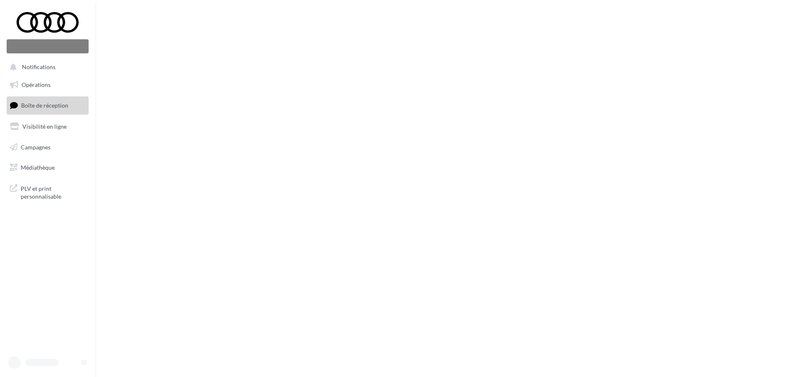 This screenshot has height=377, width=795. What do you see at coordinates (39, 67) in the screenshot?
I see `span: Notifications` at bounding box center [39, 67].